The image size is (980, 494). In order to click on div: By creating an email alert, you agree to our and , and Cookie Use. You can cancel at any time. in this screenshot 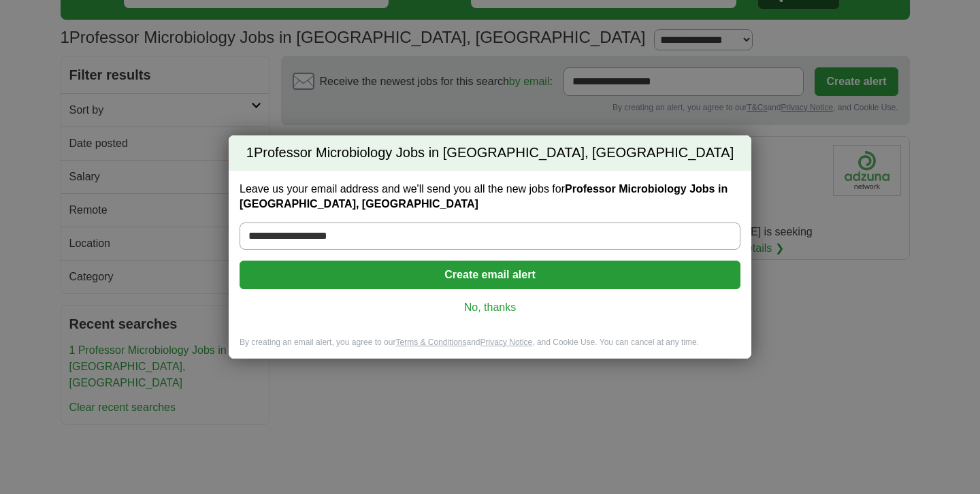, I will do `click(490, 348)`.